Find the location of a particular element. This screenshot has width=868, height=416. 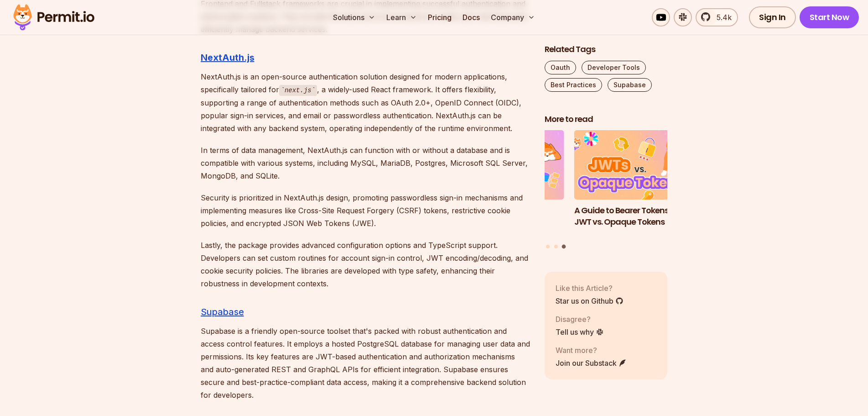

h3: Policy-Based Access Control (PBAC) Isn’t as Great as You Think is located at coordinates (503, 222).